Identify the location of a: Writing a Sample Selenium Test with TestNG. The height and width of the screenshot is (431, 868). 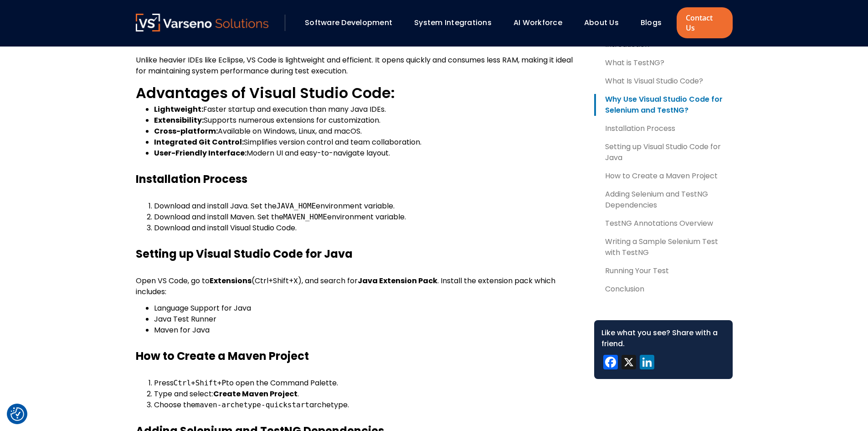
(664, 247).